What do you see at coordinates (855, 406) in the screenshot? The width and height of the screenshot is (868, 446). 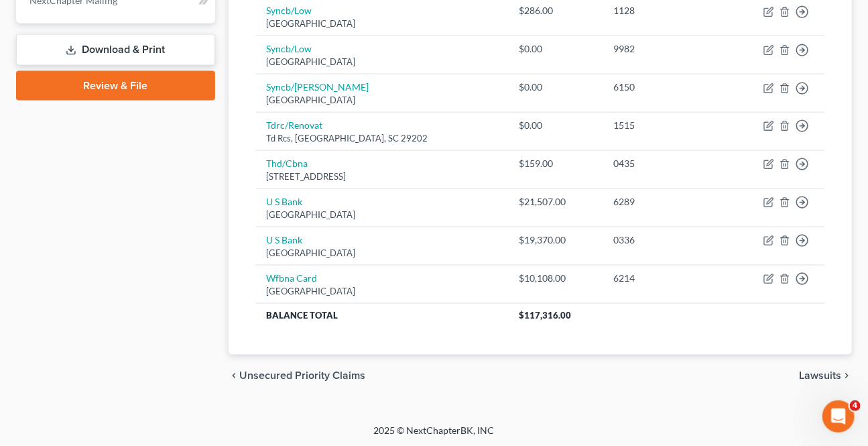 I see `span: 4` at bounding box center [855, 406].